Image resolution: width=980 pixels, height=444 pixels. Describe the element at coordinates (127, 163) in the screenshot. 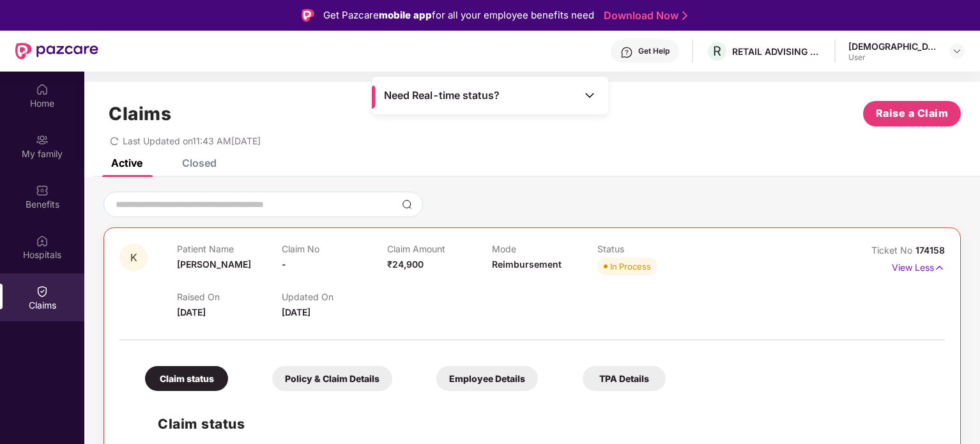

I see `div: Active` at that location.